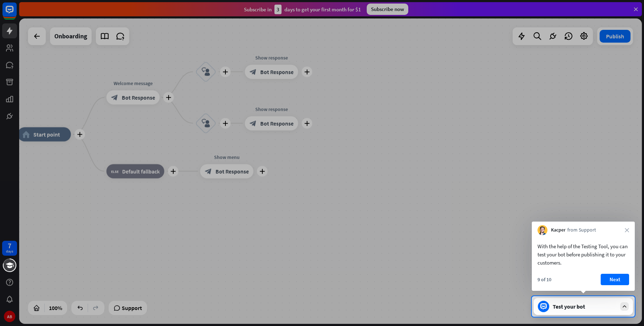  What do you see at coordinates (615, 280) in the screenshot?
I see `button: Next` at bounding box center [615, 280].